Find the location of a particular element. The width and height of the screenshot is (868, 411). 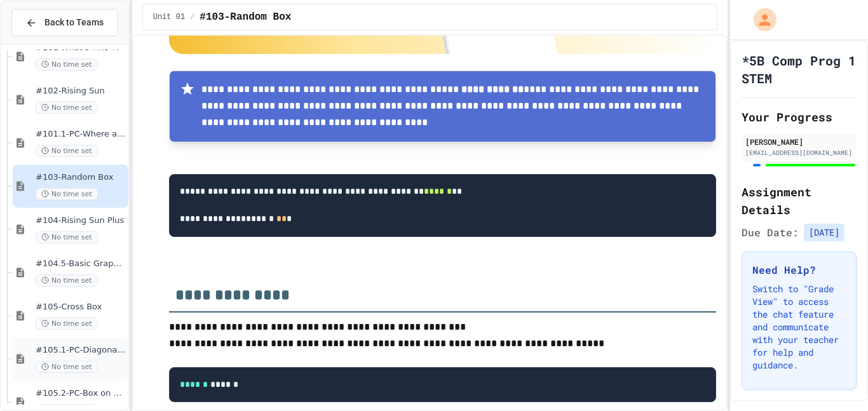

div: My Account is located at coordinates (760, 20).